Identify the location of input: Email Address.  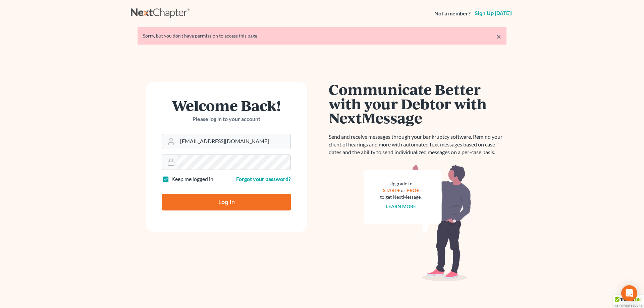
(234, 141).